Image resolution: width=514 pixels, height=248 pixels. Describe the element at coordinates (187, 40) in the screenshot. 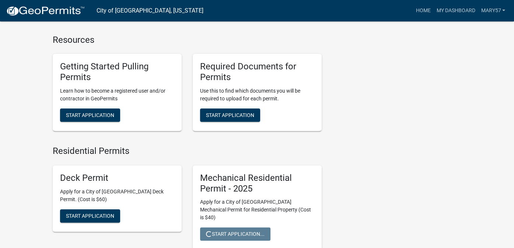

I see `h4: Resources` at that location.